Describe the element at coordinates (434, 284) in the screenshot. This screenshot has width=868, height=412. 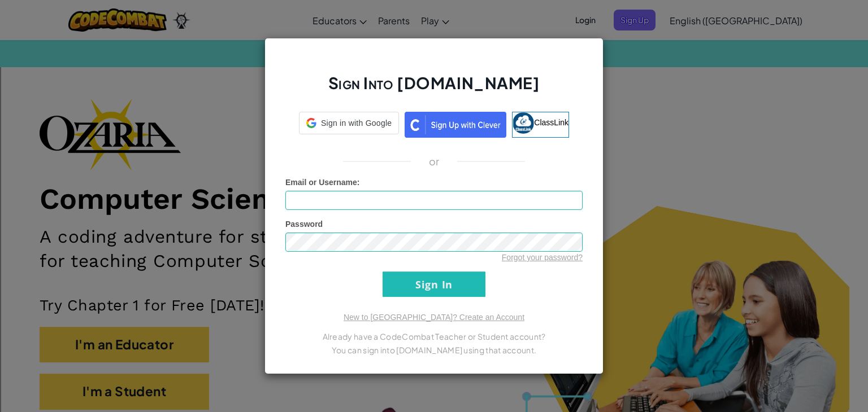
I see `input: Sign In` at that location.